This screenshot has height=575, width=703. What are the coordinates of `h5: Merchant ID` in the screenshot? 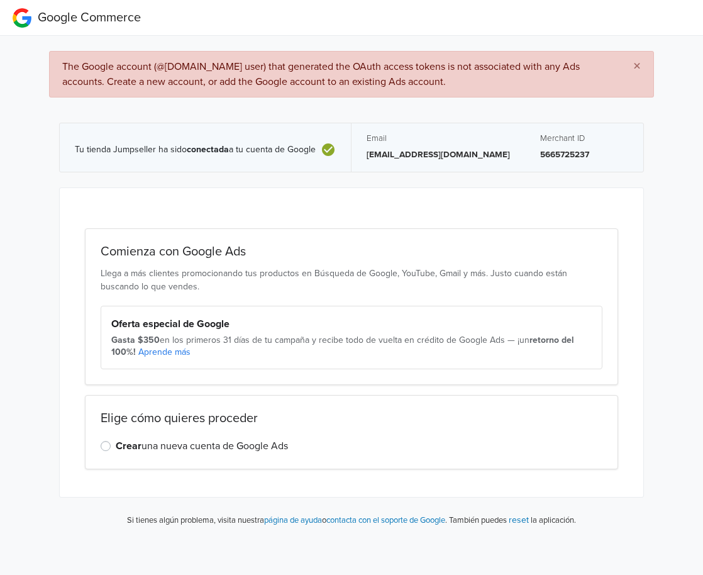 It's located at (584, 138).